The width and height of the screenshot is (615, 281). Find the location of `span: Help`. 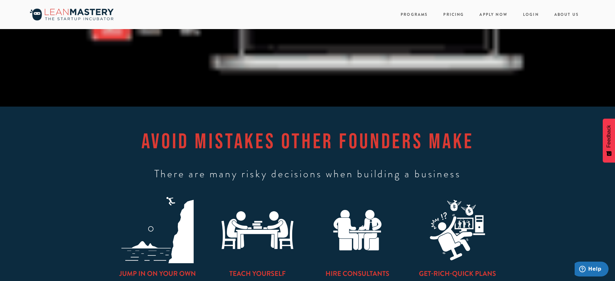

span: Help is located at coordinates (20, 7).